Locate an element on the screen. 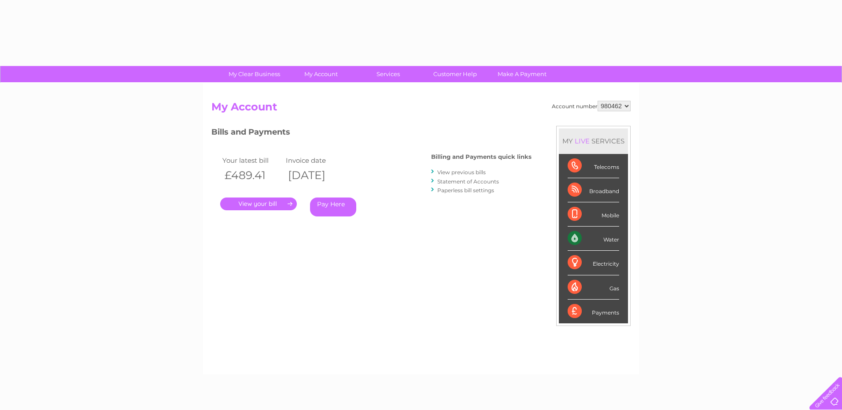 The width and height of the screenshot is (842, 410). div: Telecoms is located at coordinates (593, 166).